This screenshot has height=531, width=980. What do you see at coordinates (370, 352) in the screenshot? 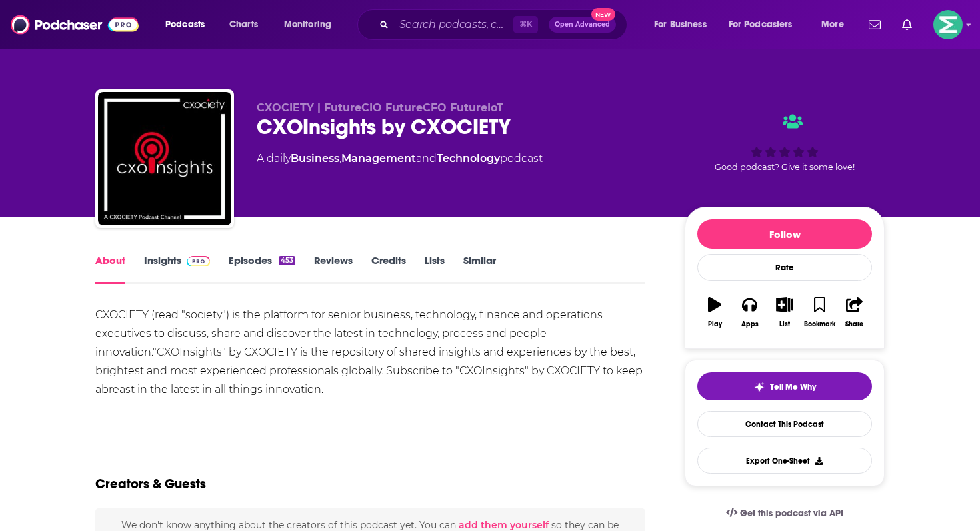
I see `div: CXOCIETY (read "society") is the platform for senior business, technology, finance and operations...` at bounding box center [370, 352].